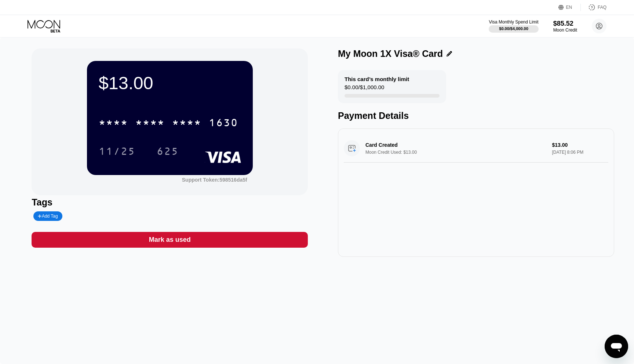 Image resolution: width=634 pixels, height=364 pixels. Describe the element at coordinates (224, 124) in the screenshot. I see `div: 1630` at that location.